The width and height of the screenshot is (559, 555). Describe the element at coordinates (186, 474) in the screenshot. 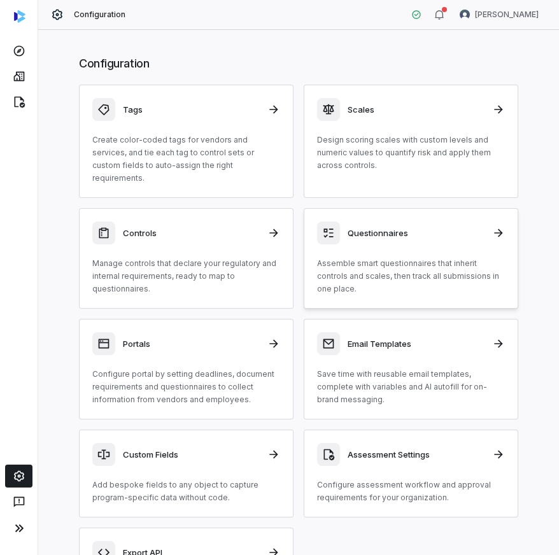

I see `a: Custom FieldsAdd bespoke fields to any object to capture program-specific data without code.` at that location.